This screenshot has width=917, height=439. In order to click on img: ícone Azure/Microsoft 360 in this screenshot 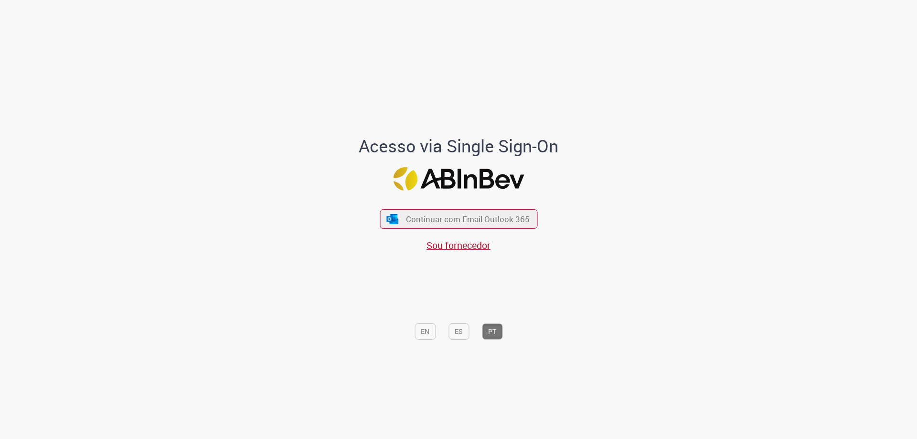, I will do `click(393, 219)`.